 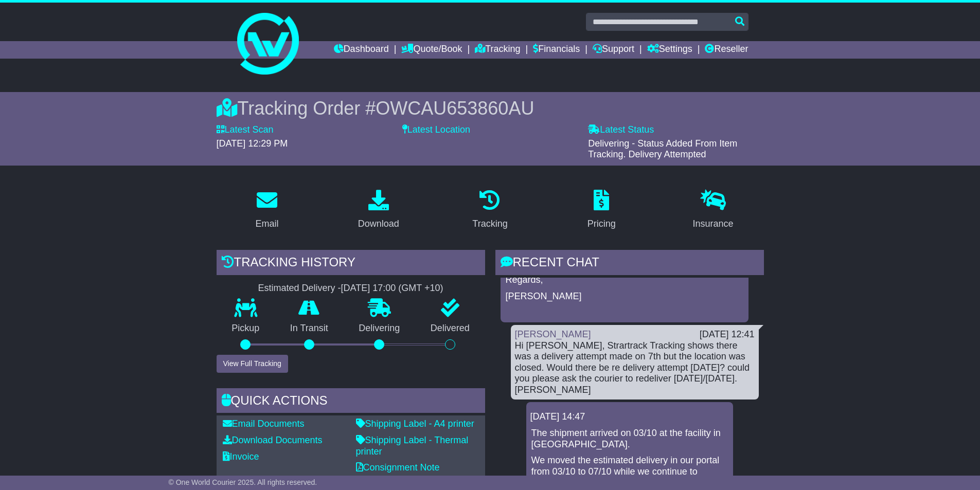 What do you see at coordinates (436, 130) in the screenshot?
I see `label: Latest Location` at bounding box center [436, 130].